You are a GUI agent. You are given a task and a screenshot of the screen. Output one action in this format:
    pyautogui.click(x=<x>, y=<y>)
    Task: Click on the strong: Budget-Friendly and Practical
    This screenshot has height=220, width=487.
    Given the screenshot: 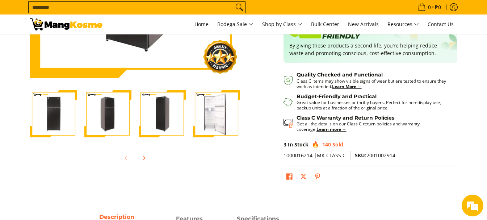 What is the action you would take?
    pyautogui.click(x=337, y=96)
    